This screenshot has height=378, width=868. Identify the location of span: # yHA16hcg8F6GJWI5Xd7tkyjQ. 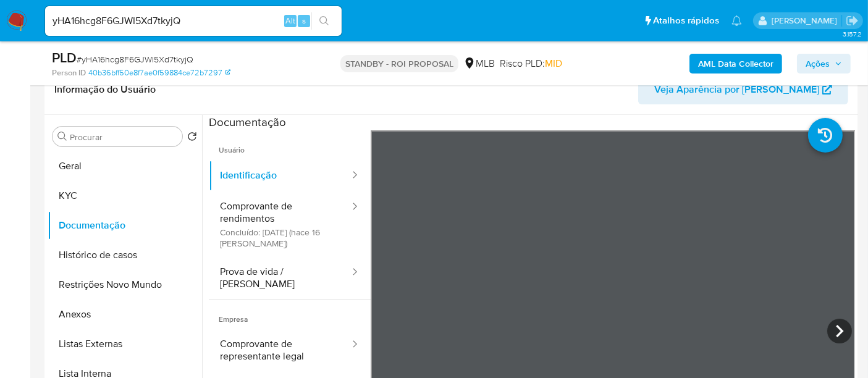
(135, 59).